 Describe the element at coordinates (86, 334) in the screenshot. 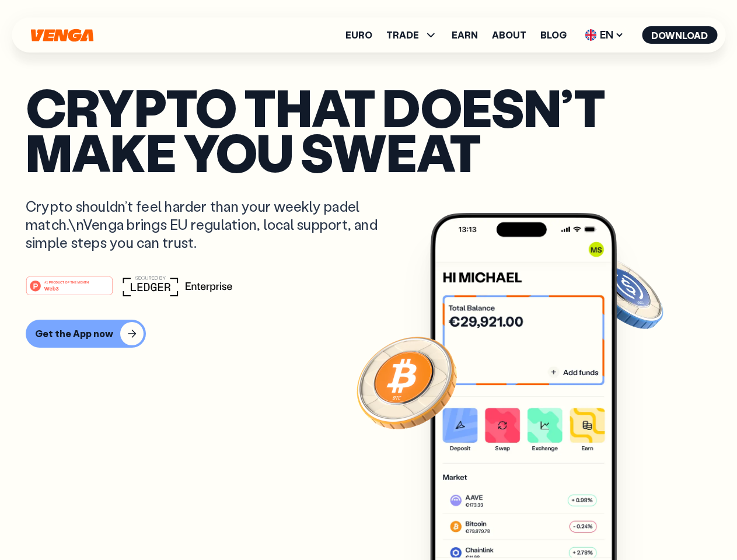

I see `button: Get the App now` at that location.